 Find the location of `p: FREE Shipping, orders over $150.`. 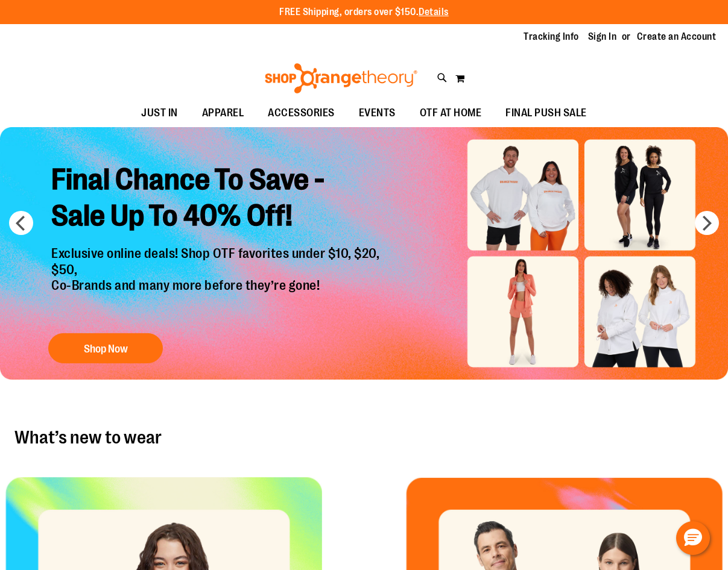

p: FREE Shipping, orders over $150. is located at coordinates (364, 12).